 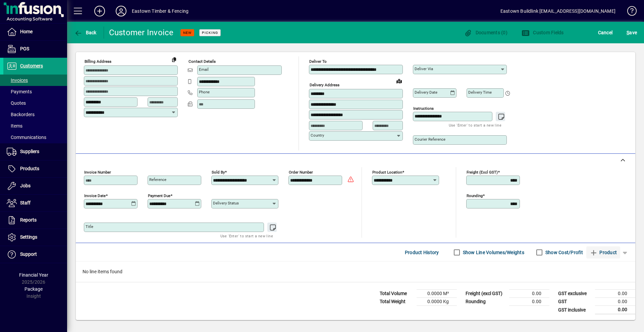 I want to click on mat-label: Deliver via, so click(x=424, y=69).